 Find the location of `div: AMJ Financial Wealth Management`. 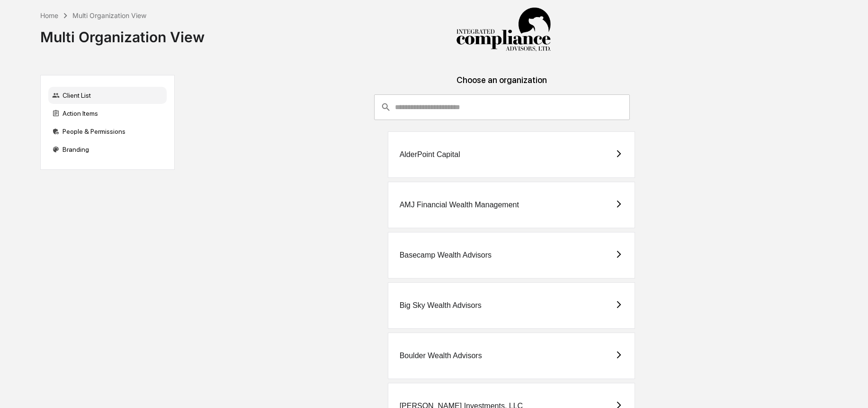

div: AMJ Financial Wealth Management is located at coordinates (460, 205).